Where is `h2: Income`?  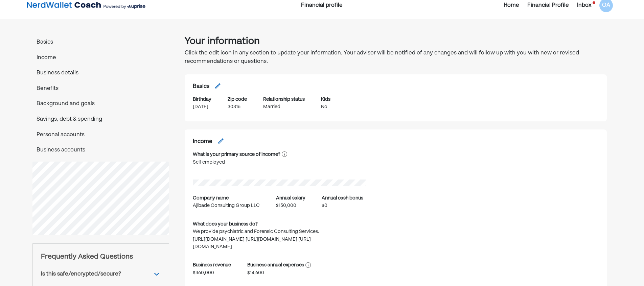
h2: Income is located at coordinates (202, 142).